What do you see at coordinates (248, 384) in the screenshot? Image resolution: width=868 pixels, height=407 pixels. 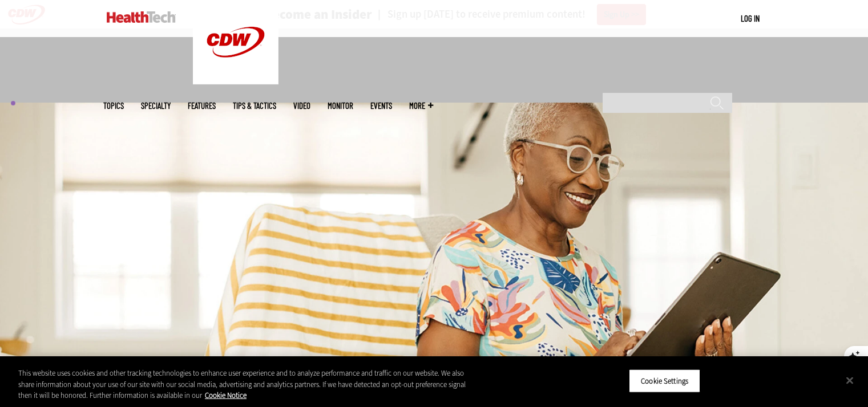 I see `div: This website uses cookies and other tracking technologies to enhance user experience and to analy...` at bounding box center [248, 384].